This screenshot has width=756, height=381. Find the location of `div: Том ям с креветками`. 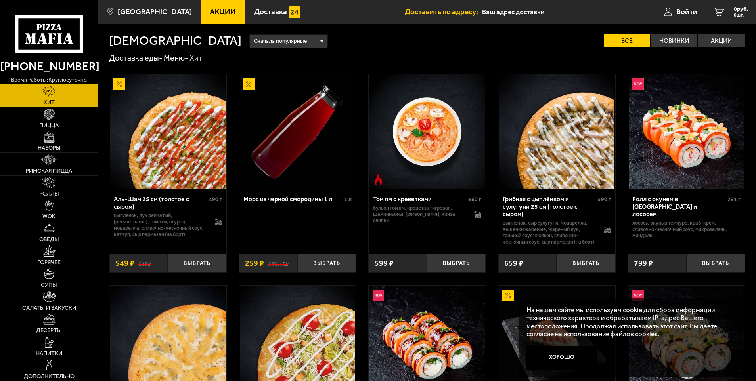

div: Том ям с креветками is located at coordinates (419, 199).